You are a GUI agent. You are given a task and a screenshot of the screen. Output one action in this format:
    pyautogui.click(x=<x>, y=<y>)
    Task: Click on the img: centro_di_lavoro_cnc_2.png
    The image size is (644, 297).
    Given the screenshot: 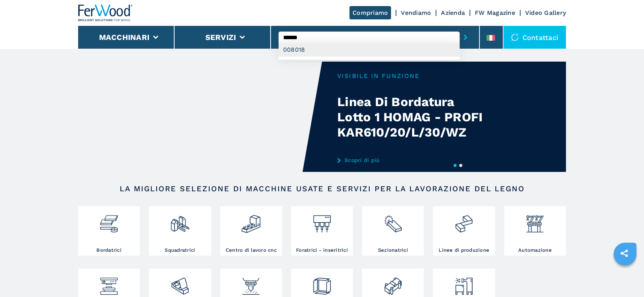 What is the action you would take?
    pyautogui.click(x=251, y=221)
    